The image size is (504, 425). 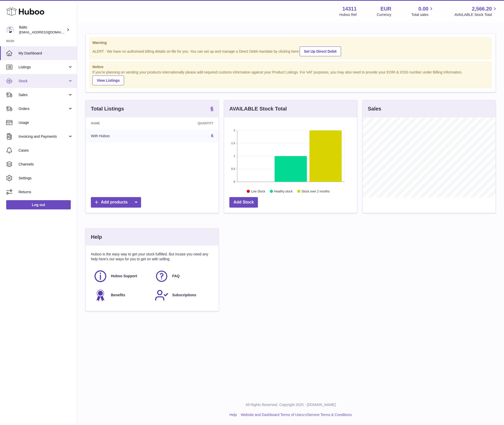 I want to click on strong: EUR, so click(x=386, y=8).